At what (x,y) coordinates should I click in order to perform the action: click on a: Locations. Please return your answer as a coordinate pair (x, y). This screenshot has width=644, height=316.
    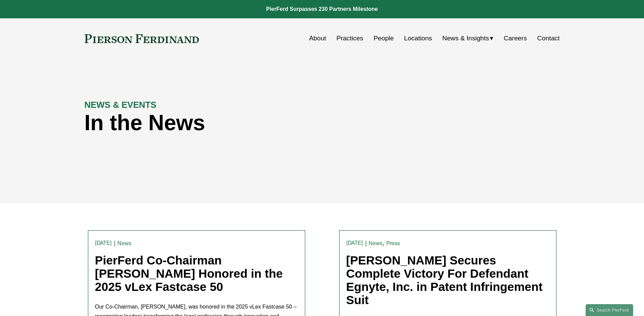
    Looking at the image, I should click on (418, 38).